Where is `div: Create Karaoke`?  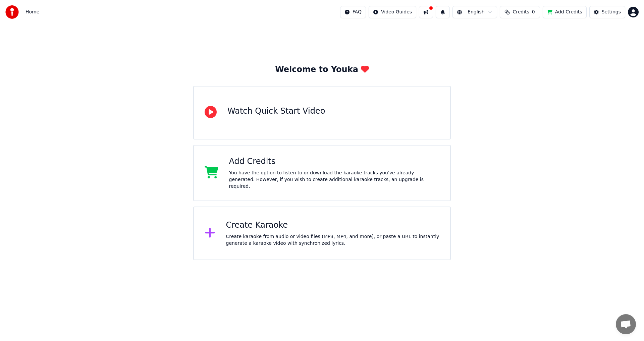
div: Create Karaoke is located at coordinates (333, 225).